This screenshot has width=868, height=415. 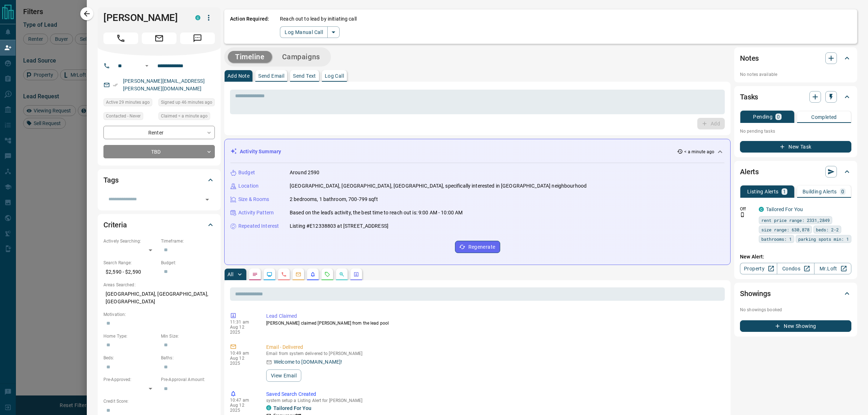 I want to click on p: Motivation:, so click(x=159, y=315).